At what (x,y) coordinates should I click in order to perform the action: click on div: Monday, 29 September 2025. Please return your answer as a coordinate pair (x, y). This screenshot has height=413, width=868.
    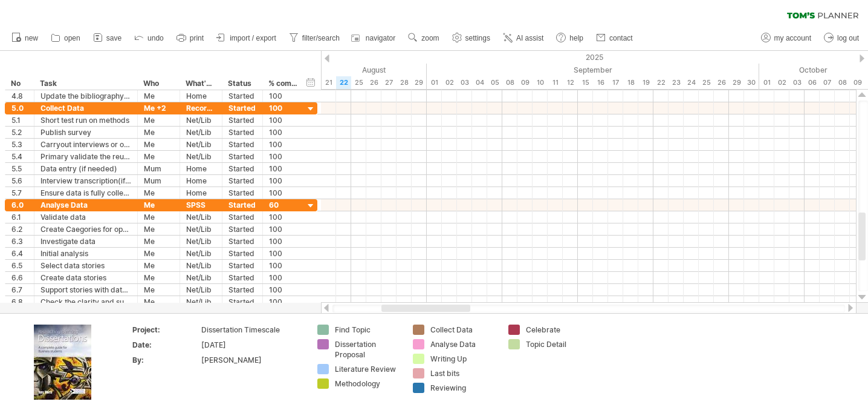
    Looking at the image, I should click on (737, 82).